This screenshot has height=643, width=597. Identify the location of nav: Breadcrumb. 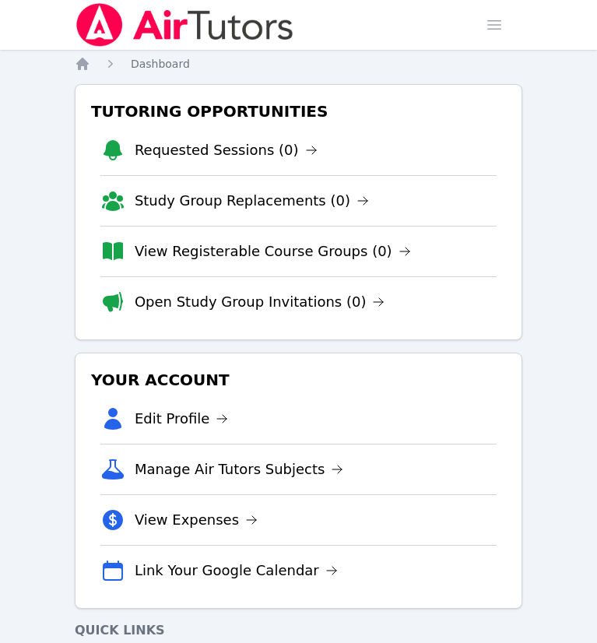
(298, 64).